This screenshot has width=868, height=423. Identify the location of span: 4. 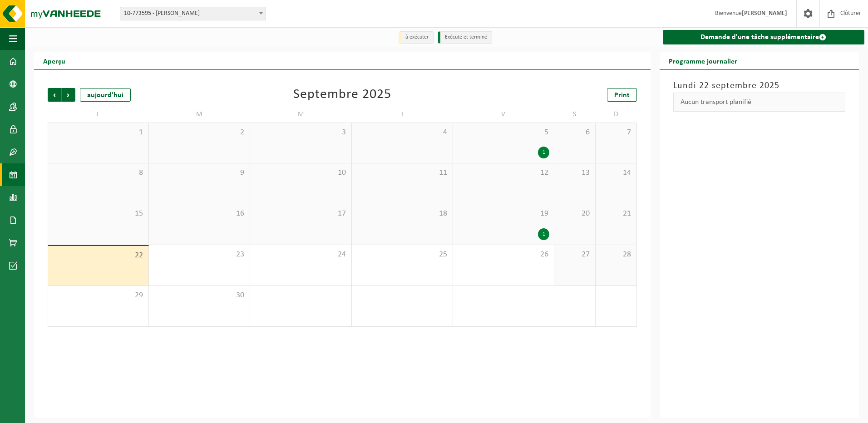
(402, 133).